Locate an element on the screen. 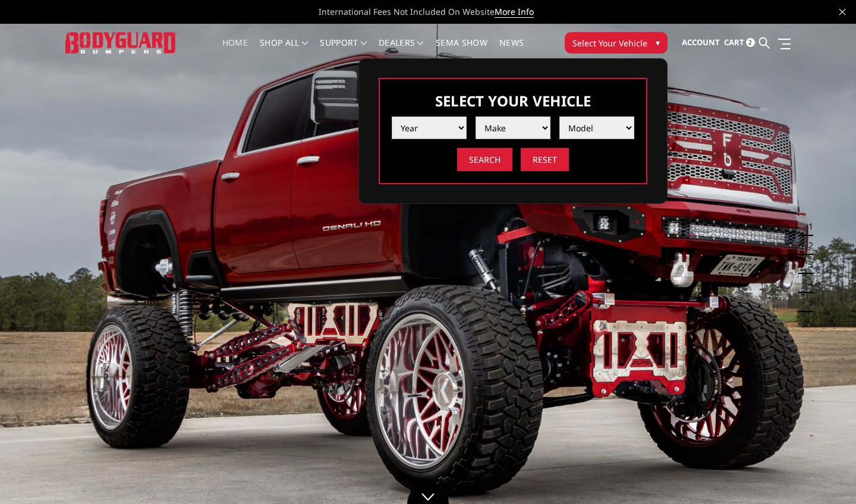  a: Click to Down is located at coordinates (428, 493).